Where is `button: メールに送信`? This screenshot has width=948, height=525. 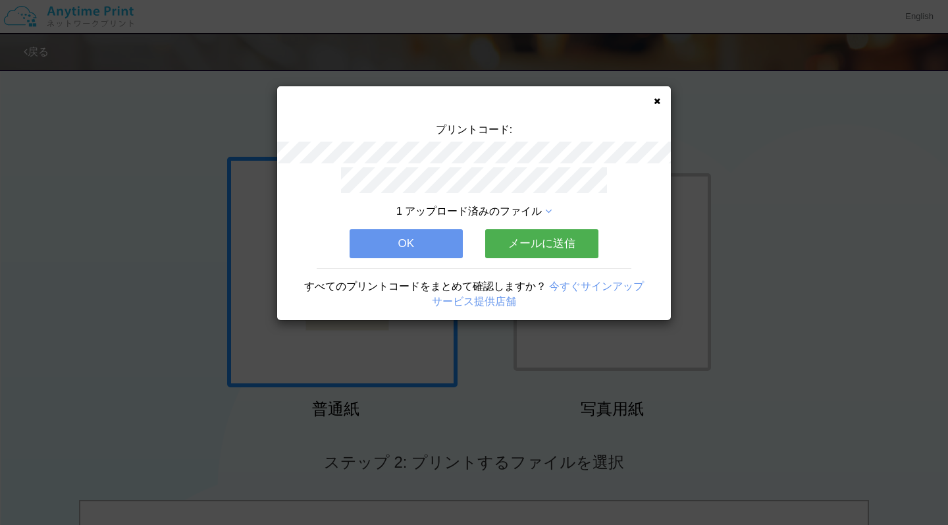 button: メールに送信 is located at coordinates (542, 244).